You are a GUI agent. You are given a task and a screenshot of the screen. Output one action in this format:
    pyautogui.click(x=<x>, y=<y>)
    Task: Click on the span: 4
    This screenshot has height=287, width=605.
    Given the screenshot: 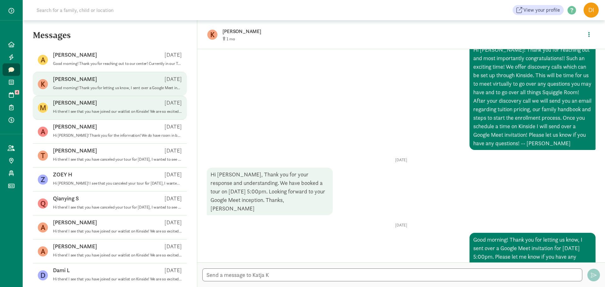 What is the action you would take?
    pyautogui.click(x=17, y=92)
    